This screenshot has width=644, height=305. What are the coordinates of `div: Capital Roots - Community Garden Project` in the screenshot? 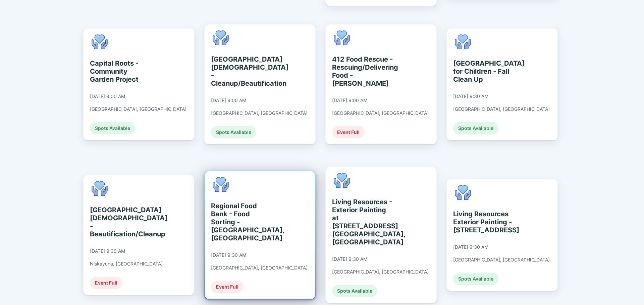 It's located at (121, 71).